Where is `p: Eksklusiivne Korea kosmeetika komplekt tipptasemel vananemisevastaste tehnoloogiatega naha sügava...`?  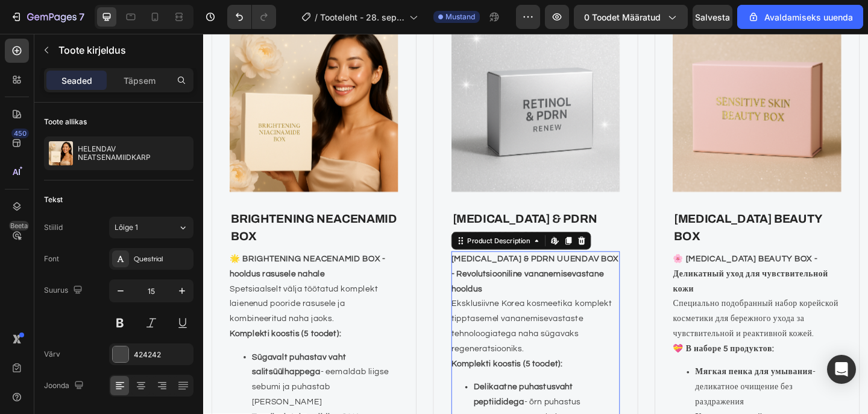
p: Eksklusiivne Korea kosmeetika komplekt tipptasemel vananemisevastaste tehnoloogiatega naha sügava... is located at coordinates (357, 318).